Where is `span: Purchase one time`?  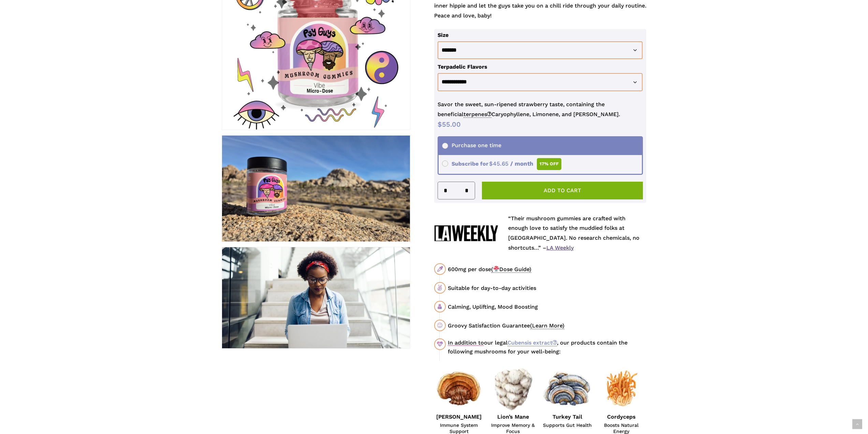
span: Purchase one time is located at coordinates (472, 145).